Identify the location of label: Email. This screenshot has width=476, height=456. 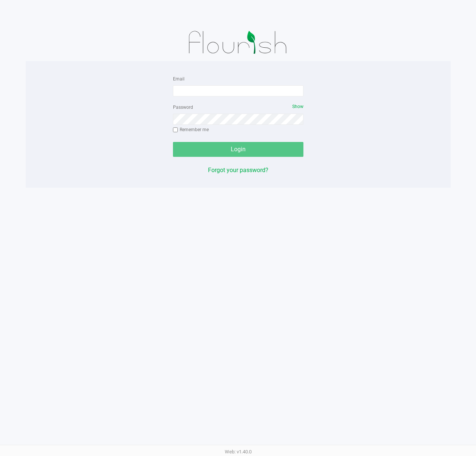
(179, 79).